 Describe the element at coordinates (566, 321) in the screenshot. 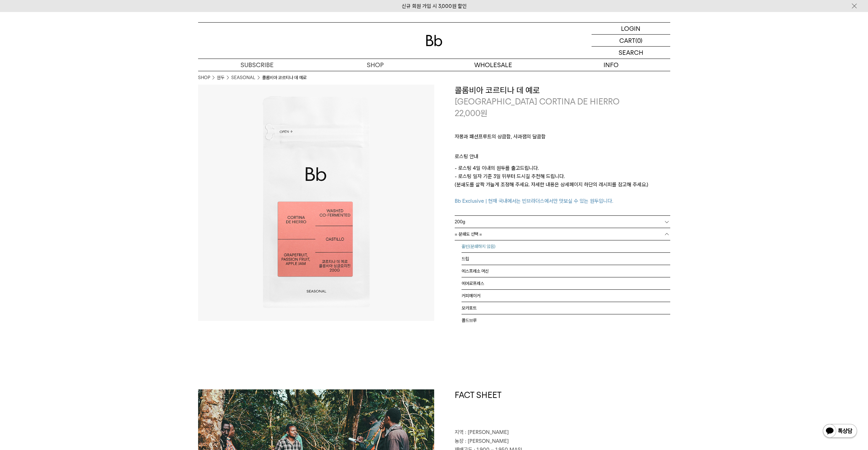

I see `li: 콜드브루` at that location.